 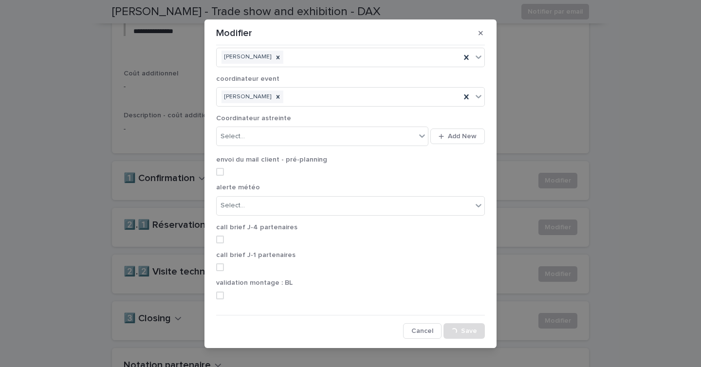 What do you see at coordinates (254, 283) in the screenshot?
I see `span: validation montage : BL` at bounding box center [254, 283].